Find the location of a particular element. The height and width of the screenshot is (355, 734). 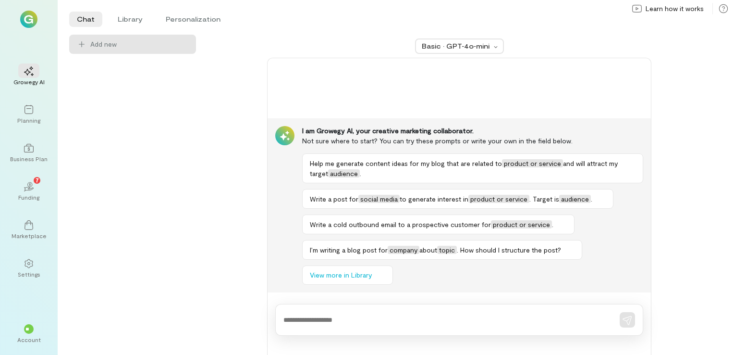

span: Write a post for is located at coordinates (334, 198).